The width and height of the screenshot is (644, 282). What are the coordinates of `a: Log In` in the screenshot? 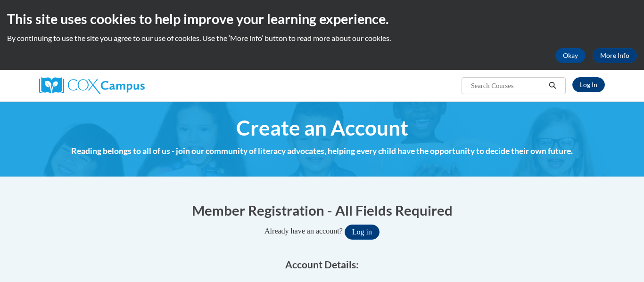 It's located at (588, 85).